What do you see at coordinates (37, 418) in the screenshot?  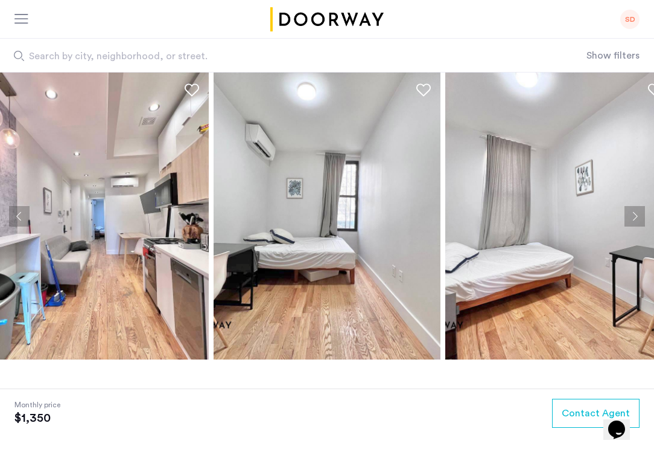 I see `span: $1,350` at bounding box center [37, 418].